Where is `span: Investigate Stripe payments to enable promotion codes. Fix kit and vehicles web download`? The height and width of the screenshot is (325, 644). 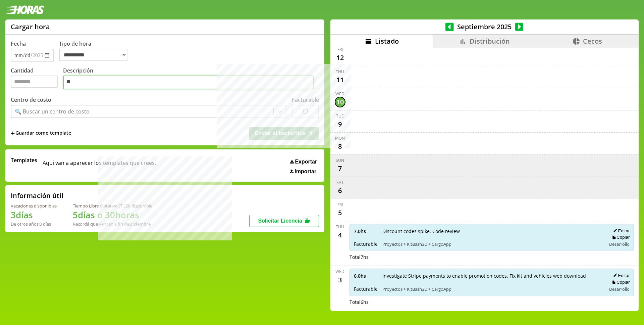 span: Investigate Stripe payments to enable promotion codes. Fix kit and vehicles web download is located at coordinates (492, 276).